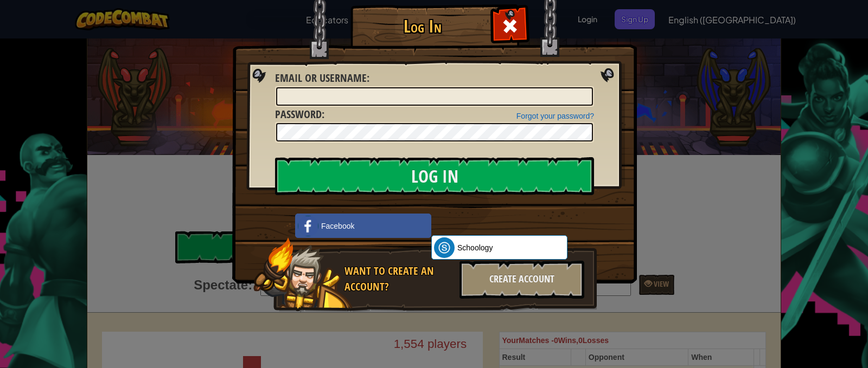 Image resolution: width=868 pixels, height=368 pixels. Describe the element at coordinates (555, 116) in the screenshot. I see `a: Forgot your password?` at that location.